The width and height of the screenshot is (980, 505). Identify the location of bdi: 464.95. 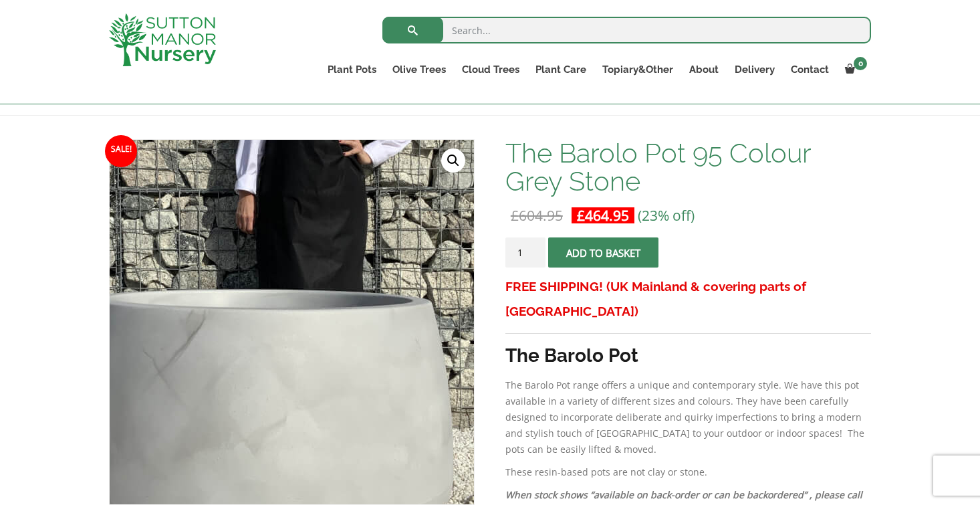
(603, 215).